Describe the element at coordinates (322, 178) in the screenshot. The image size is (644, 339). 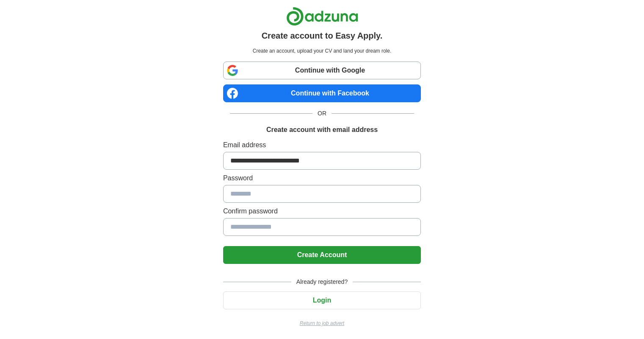
I see `label: Password` at that location.